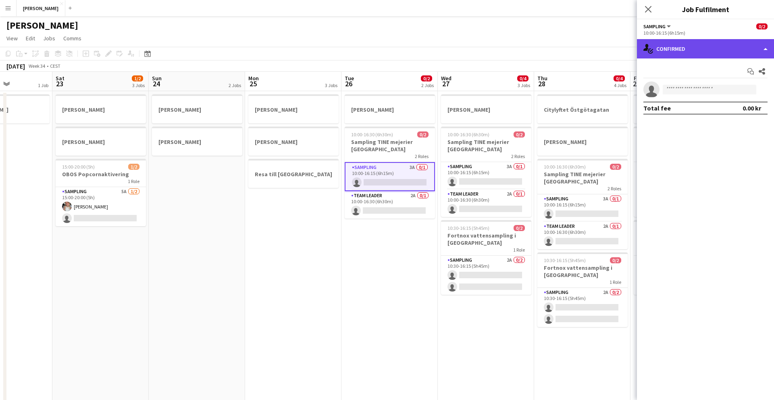 The width and height of the screenshot is (774, 400). I want to click on span: Mon, so click(254, 78).